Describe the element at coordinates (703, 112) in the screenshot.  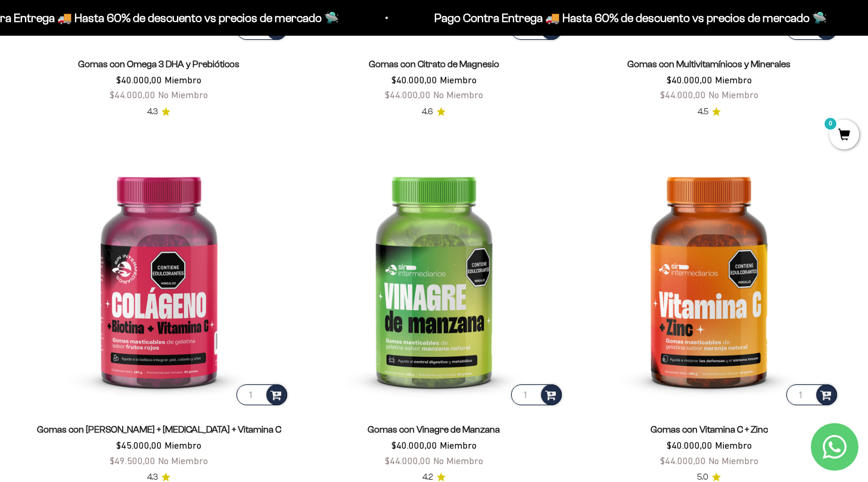
I see `span: 4.5` at that location.